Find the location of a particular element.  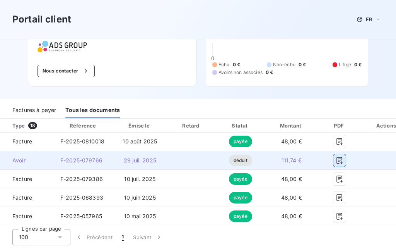

div: Type is located at coordinates (30, 125).